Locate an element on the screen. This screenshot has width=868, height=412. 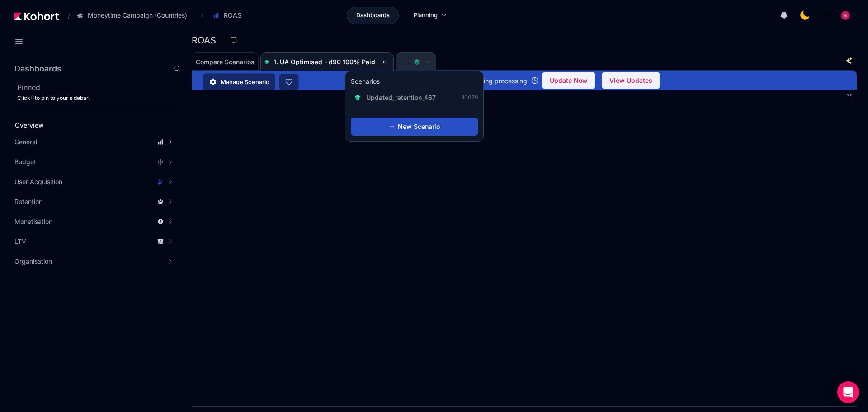
span: Budget is located at coordinates (25, 162).